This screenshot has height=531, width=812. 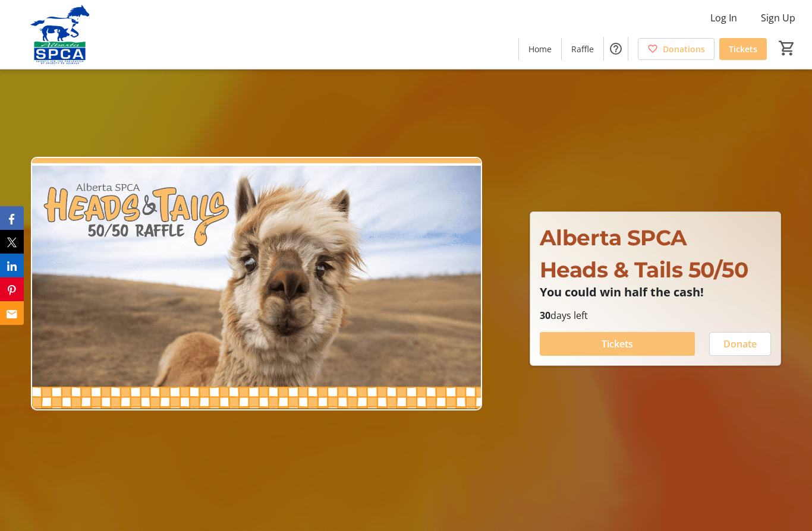 I want to click on span: Log In, so click(x=724, y=18).